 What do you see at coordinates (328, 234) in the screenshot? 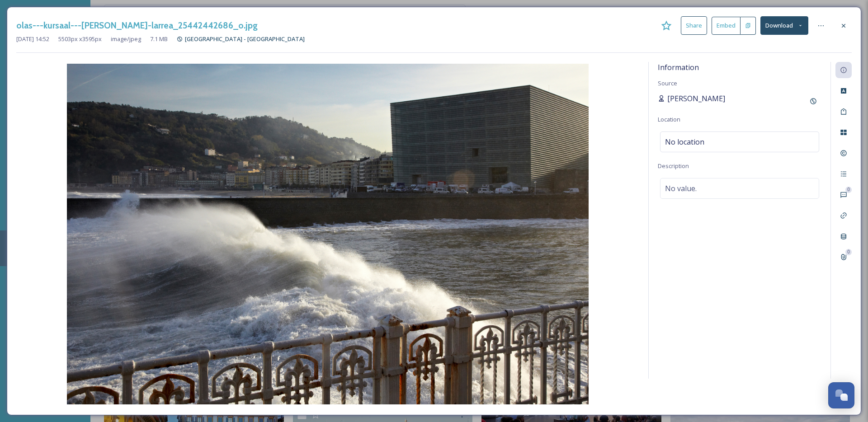
I see `img: olas---kursaal---javier-larrea_25442442686_o.jpg` at bounding box center [328, 234].